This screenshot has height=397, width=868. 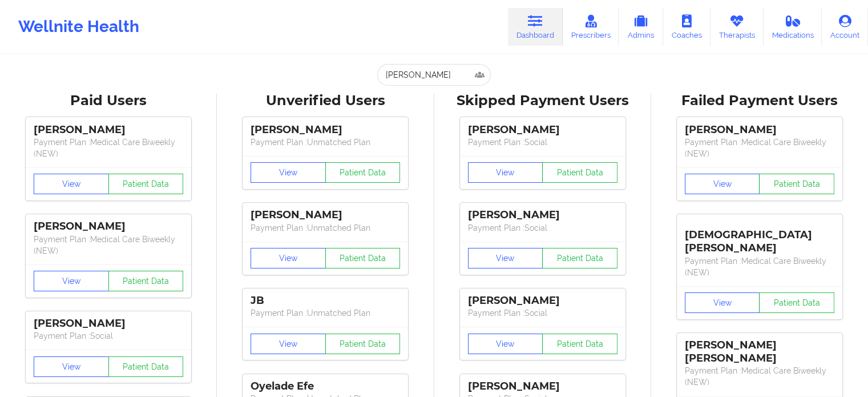 What do you see at coordinates (641, 27) in the screenshot?
I see `a: Admins` at bounding box center [641, 27].